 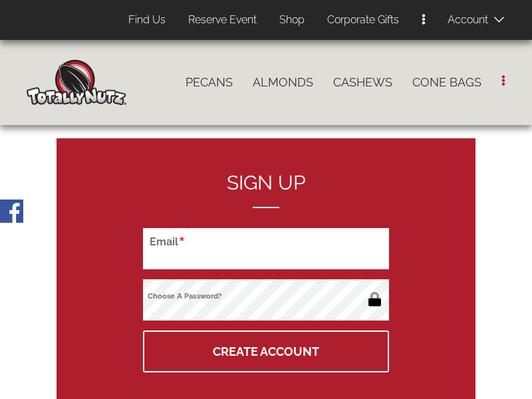 What do you see at coordinates (147, 20) in the screenshot?
I see `a: Find Us` at bounding box center [147, 20].